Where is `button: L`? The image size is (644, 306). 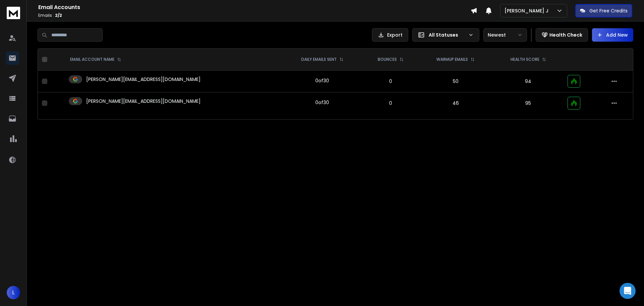
button: L is located at coordinates (13, 292).